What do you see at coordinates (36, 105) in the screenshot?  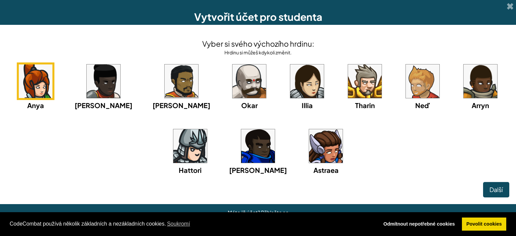 I see `span: Anya` at bounding box center [36, 105].